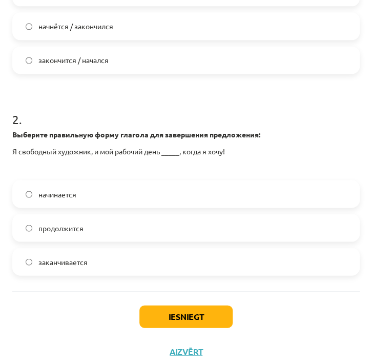  What do you see at coordinates (186, 151) in the screenshot?
I see `p: Я свободный художник, и мой рабочий день _____, когда я хочу!` at bounding box center [186, 151].